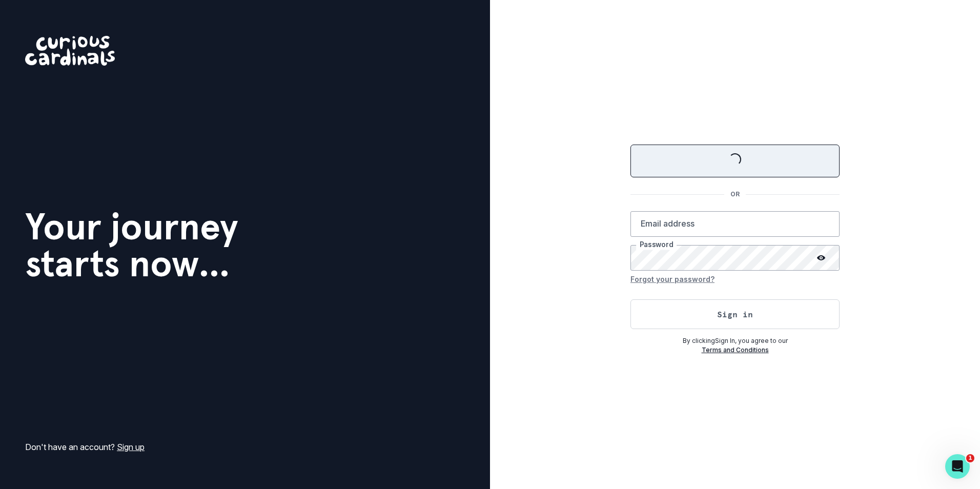 The width and height of the screenshot is (980, 489). I want to click on button: Sign in with Google (GSuite), so click(735, 161).